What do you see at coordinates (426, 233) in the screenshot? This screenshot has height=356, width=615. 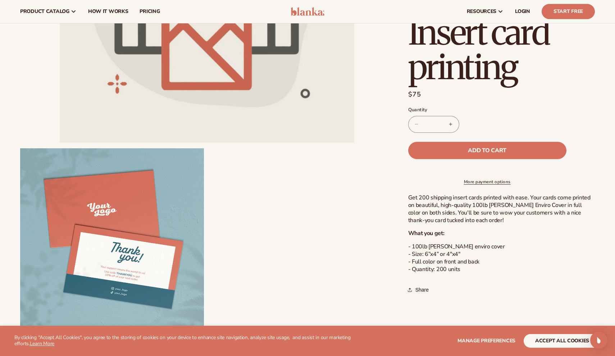 I see `strong: What you get:` at bounding box center [426, 233].